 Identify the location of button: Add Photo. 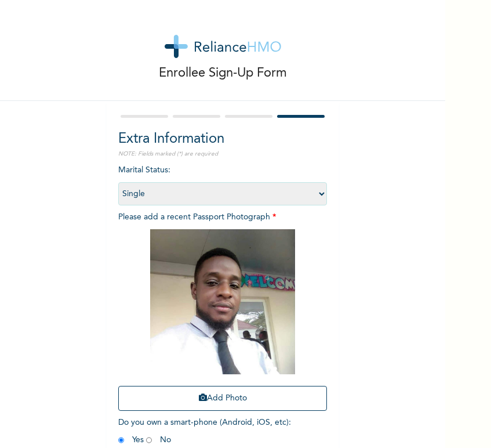
(223, 398).